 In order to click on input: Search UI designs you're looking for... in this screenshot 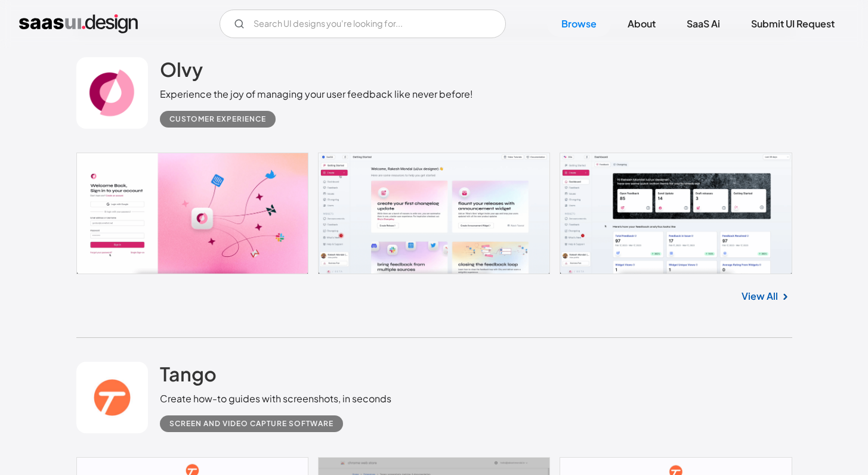, I will do `click(363, 24)`.